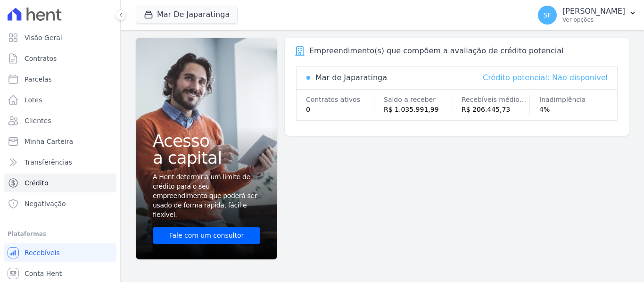 This screenshot has width=644, height=282. I want to click on div: Inadimplência, so click(573, 99).